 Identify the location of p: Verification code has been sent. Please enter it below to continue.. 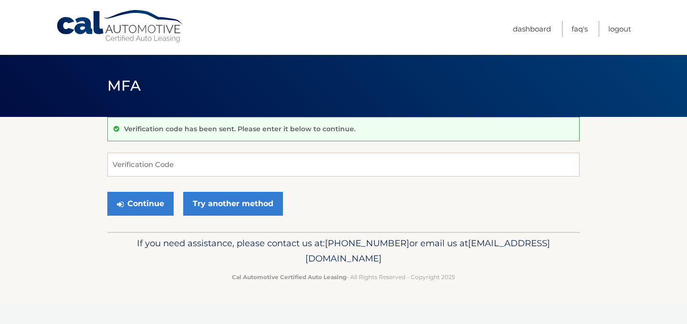
(239, 129).